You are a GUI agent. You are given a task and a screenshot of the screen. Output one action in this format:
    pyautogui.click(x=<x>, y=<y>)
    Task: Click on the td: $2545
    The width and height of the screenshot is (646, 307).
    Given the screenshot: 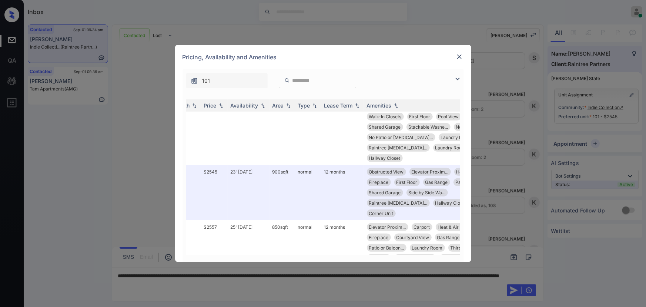 What is the action you would take?
    pyautogui.click(x=214, y=192)
    